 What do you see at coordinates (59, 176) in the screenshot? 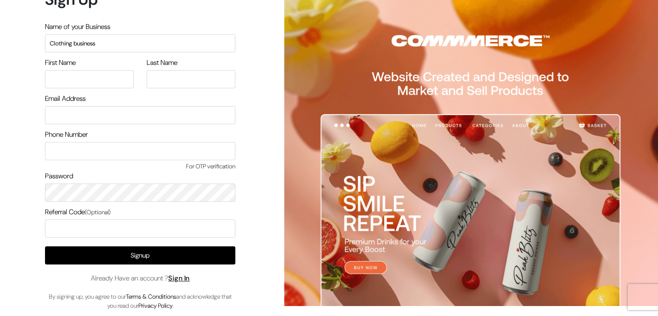
I see `label: Password` at bounding box center [59, 176].